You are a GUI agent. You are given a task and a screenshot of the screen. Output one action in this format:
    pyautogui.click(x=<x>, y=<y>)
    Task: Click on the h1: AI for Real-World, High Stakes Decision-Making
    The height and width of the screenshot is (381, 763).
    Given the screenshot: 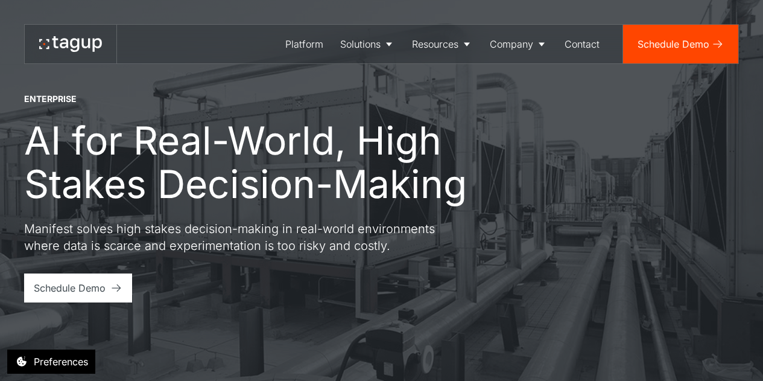 What is the action you would take?
    pyautogui.click(x=277, y=162)
    